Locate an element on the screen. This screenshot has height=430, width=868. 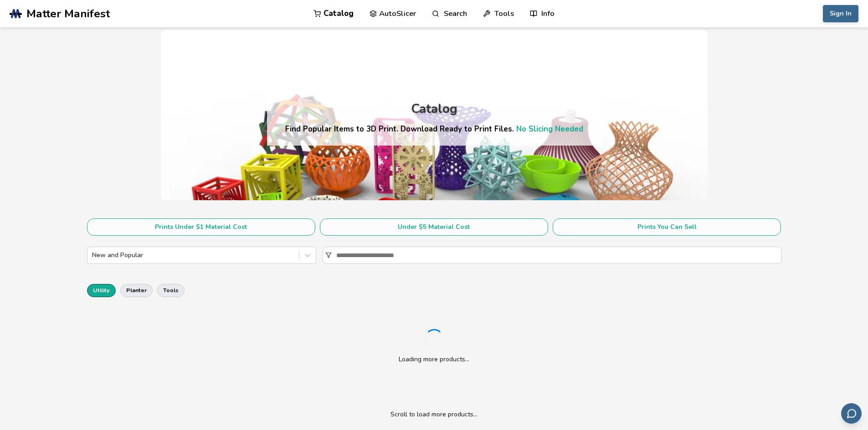
div: Catalog is located at coordinates (434, 109).